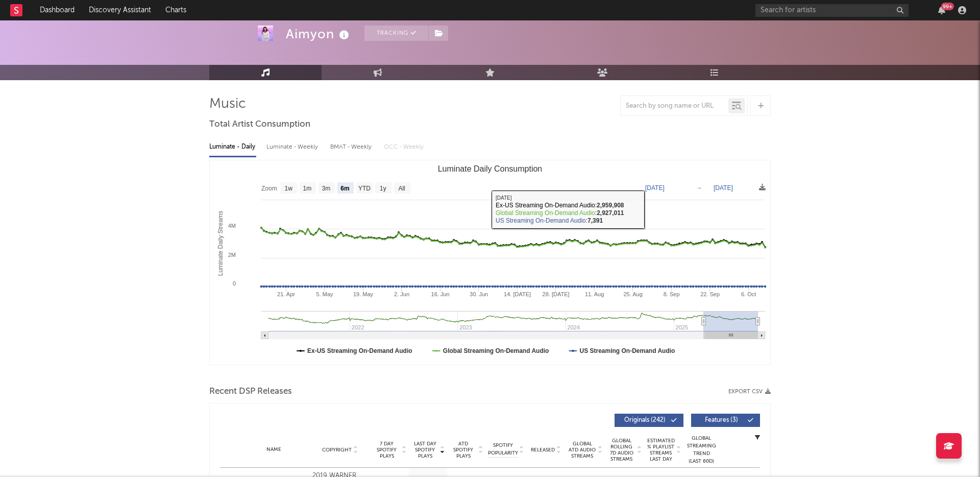 This screenshot has width=980, height=477. Describe the element at coordinates (542, 450) in the screenshot. I see `span: Released` at that location.